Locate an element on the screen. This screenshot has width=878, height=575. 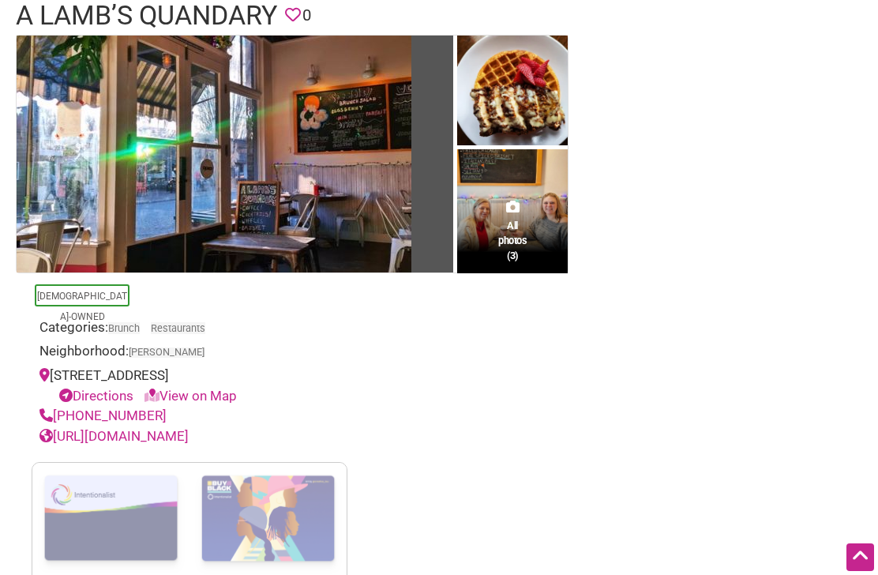
a: Restaurants is located at coordinates (178, 328).